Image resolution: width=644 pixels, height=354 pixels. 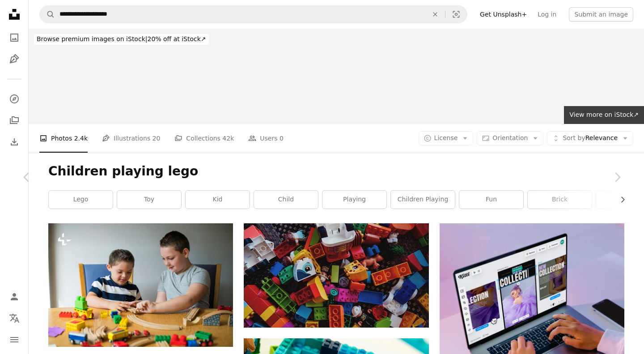 I want to click on a: fun, so click(x=491, y=200).